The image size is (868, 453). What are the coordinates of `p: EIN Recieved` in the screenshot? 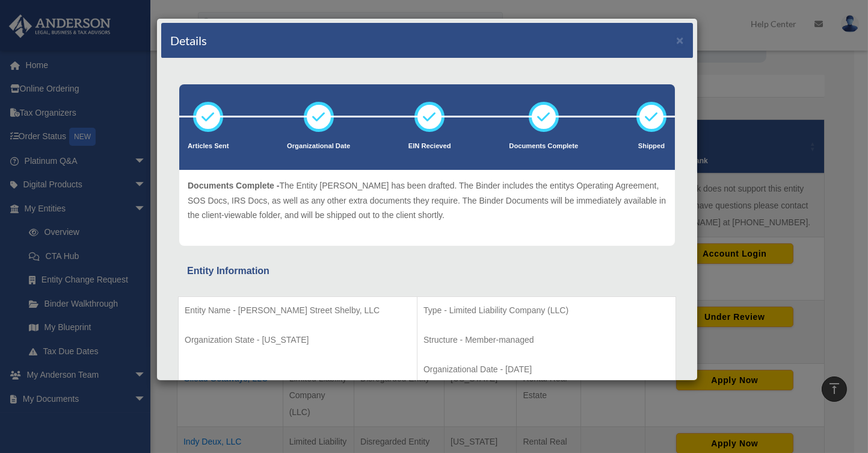 It's located at (429, 146).